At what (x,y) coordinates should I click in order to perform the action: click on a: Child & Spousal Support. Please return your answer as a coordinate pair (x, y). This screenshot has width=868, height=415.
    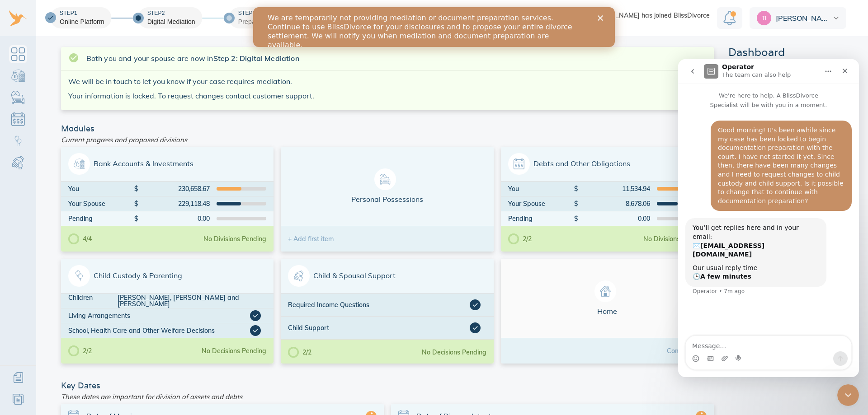
    Looking at the image, I should click on (18, 163).